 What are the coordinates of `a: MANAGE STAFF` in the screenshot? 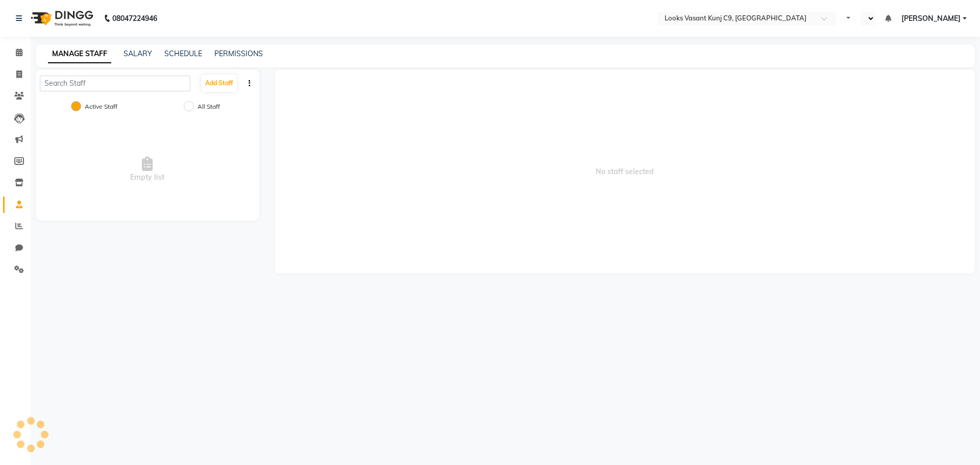 It's located at (80, 54).